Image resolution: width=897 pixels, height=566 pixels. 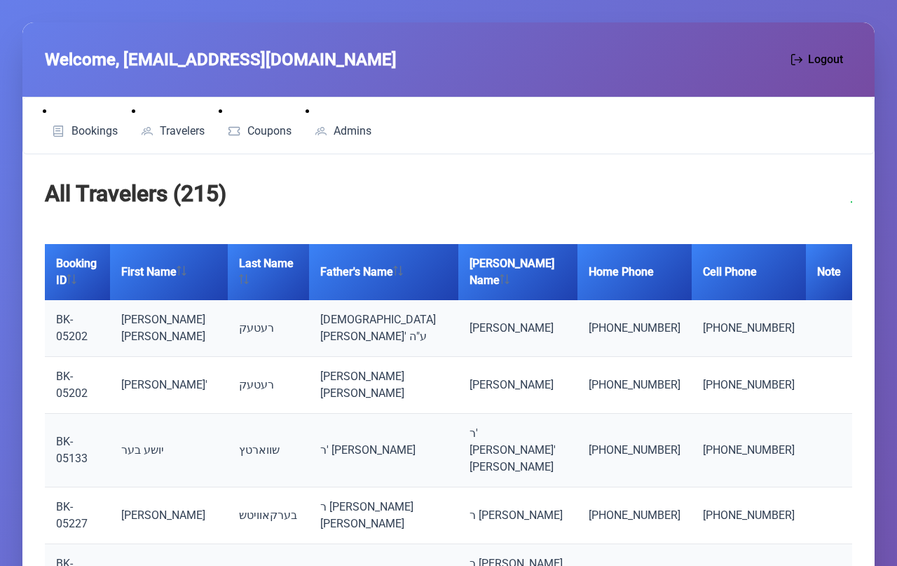 What do you see at coordinates (172, 123) in the screenshot?
I see `li: Travelers` at bounding box center [172, 123].